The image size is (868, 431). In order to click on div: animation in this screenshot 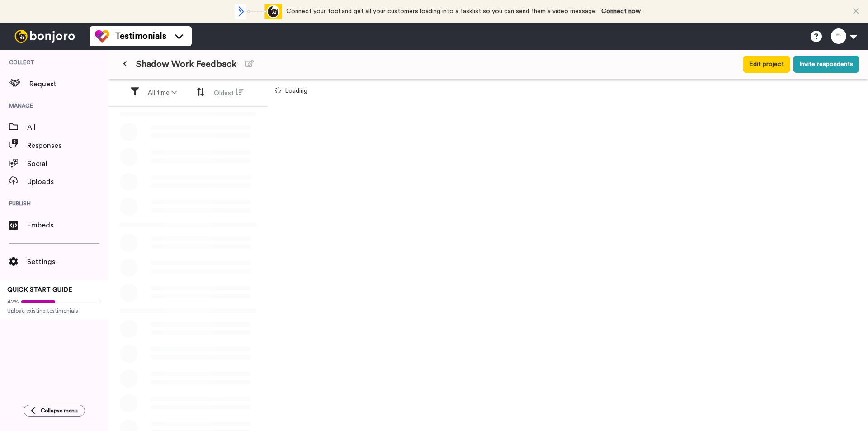, I will do `click(256, 12)`.